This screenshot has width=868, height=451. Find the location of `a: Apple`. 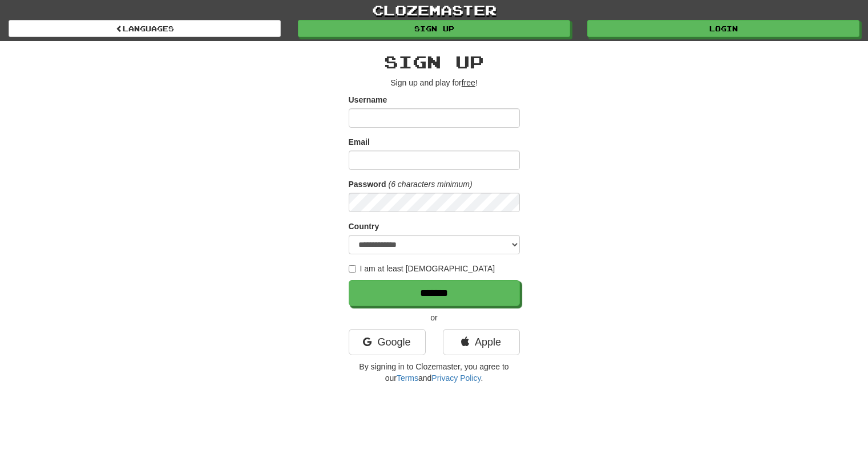

a: Apple is located at coordinates (481, 342).